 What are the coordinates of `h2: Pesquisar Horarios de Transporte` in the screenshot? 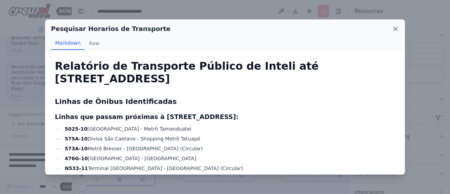 It's located at (111, 29).